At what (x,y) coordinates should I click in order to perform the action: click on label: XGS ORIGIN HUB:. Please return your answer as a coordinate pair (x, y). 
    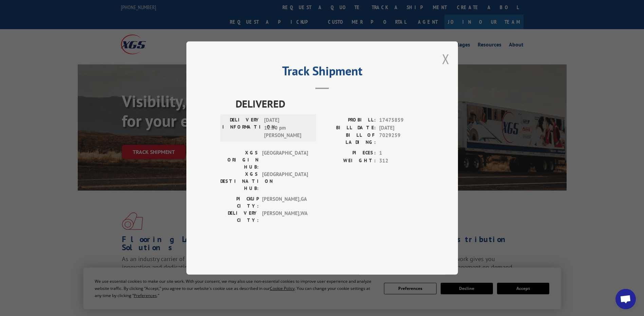
    Looking at the image, I should click on (239, 160).